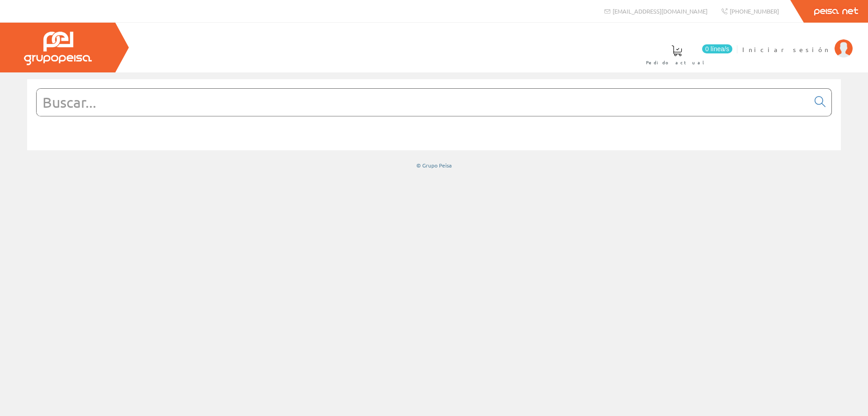  What do you see at coordinates (58, 48) in the screenshot?
I see `img: Grupo Peisa` at bounding box center [58, 48].